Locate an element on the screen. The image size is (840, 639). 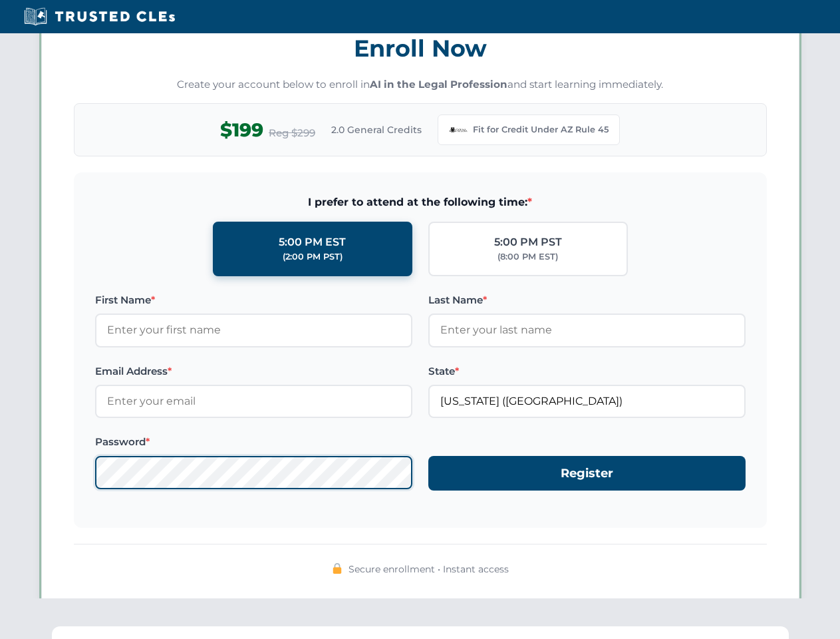
input: Enter your last name is located at coordinates (586, 330).